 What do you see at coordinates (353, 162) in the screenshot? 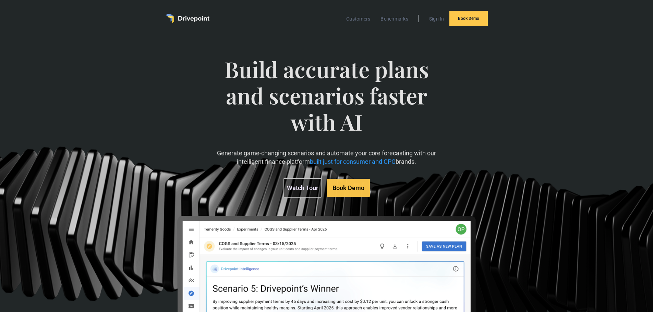
I see `span: built just for consumer and CPG` at bounding box center [353, 162].